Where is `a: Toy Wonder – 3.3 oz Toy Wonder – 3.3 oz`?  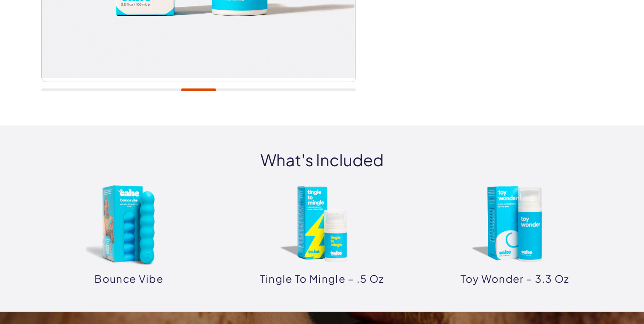 a: Toy Wonder – 3.3 oz Toy Wonder – 3.3 oz is located at coordinates (514, 234).